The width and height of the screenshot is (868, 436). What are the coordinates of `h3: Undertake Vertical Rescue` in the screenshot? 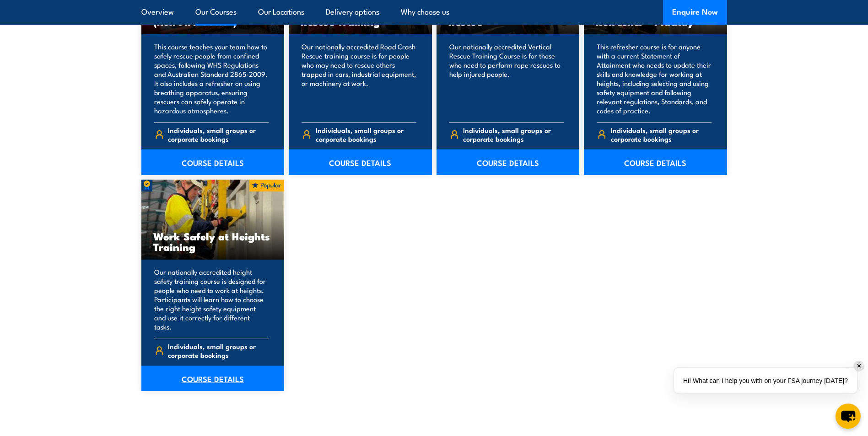 It's located at (508, 16).